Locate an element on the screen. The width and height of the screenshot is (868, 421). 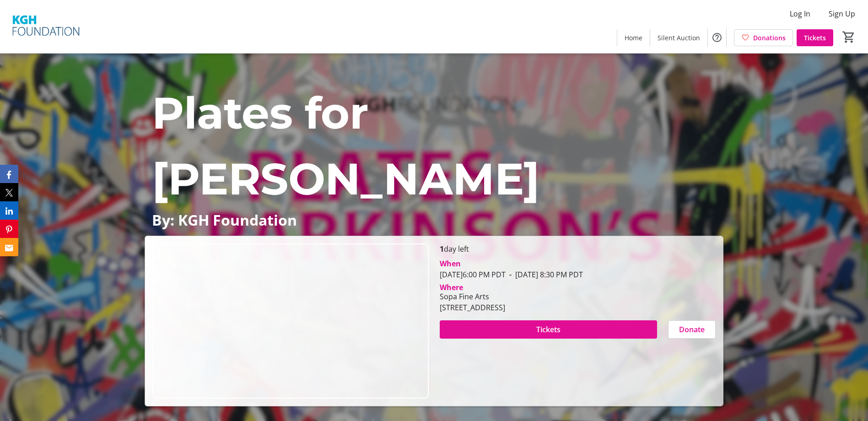
button: Sign Up is located at coordinates (842, 13).